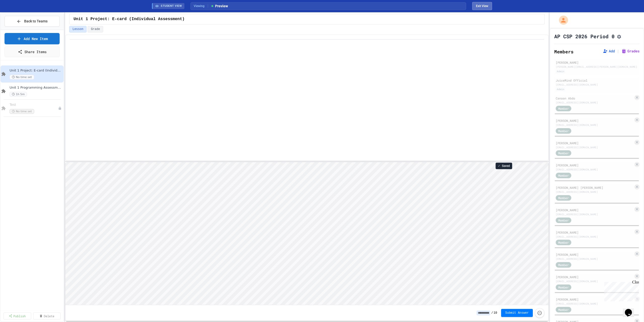 Image resolution: width=644 pixels, height=322 pixels. Describe the element at coordinates (506, 166) in the screenshot. I see `span: Saved` at that location.